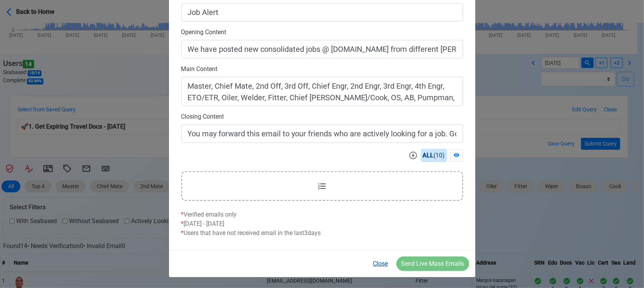 This screenshot has width=644, height=288. What do you see at coordinates (322, 134) in the screenshot?
I see `input: Closing Content` at bounding box center [322, 134].